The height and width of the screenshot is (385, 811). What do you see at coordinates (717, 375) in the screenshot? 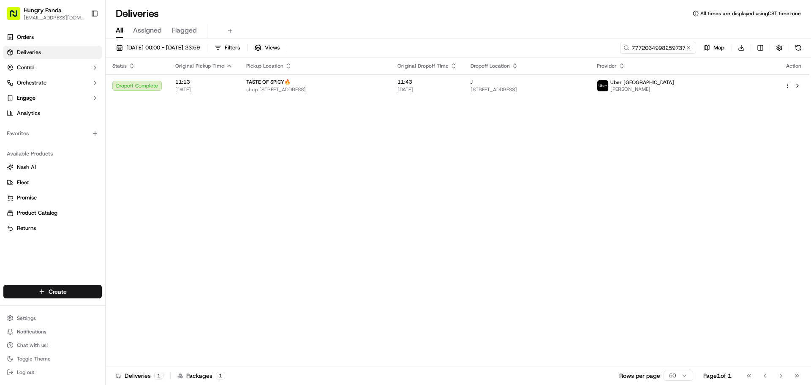
I see `div: Page 1 of 1` at bounding box center [717, 375].